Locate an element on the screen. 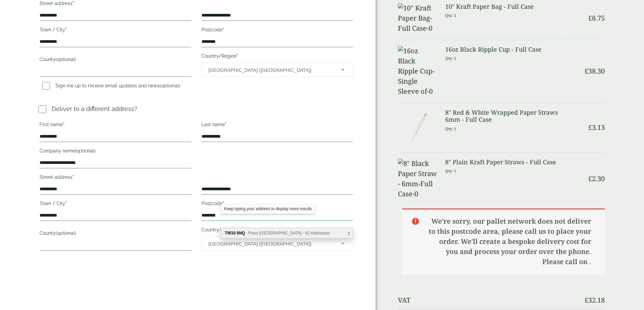 The image size is (644, 310). input: Sign me up to receive email updates and news(optional) is located at coordinates (46, 86).